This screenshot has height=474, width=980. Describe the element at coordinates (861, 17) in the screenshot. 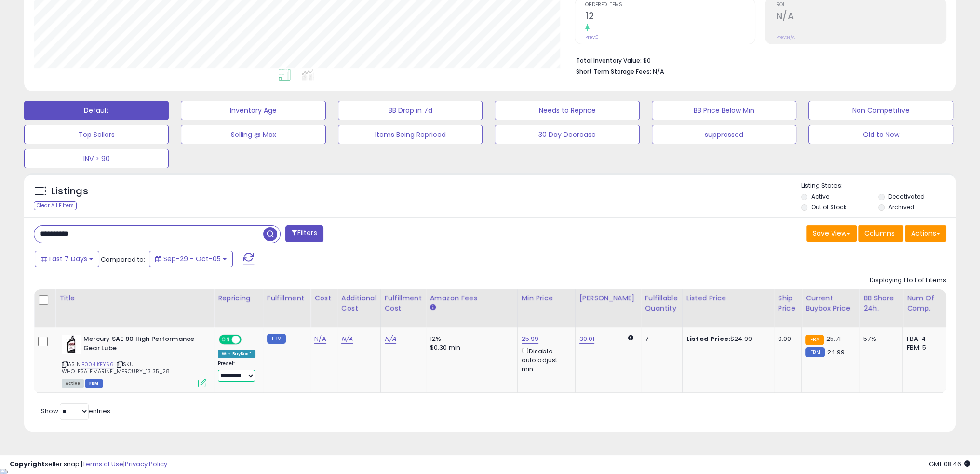

I see `h2: N/A` at that location.